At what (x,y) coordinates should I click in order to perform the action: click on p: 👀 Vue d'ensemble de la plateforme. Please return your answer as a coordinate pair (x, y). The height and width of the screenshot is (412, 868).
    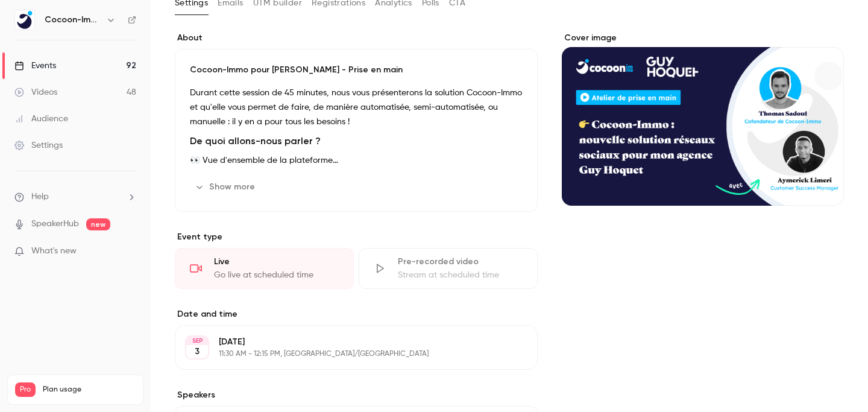
    Looking at the image, I should click on (356, 161).